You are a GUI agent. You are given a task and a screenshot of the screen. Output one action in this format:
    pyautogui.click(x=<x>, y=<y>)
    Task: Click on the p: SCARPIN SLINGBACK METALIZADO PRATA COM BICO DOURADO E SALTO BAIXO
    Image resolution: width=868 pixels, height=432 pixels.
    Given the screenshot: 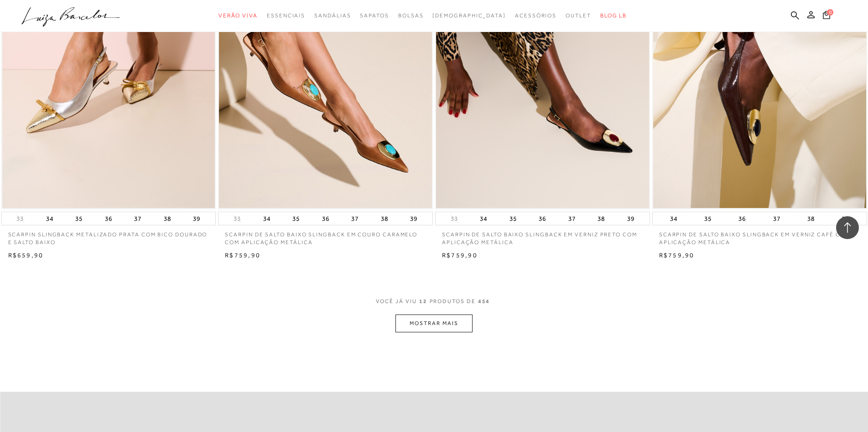 What is the action you would take?
    pyautogui.click(x=109, y=236)
    